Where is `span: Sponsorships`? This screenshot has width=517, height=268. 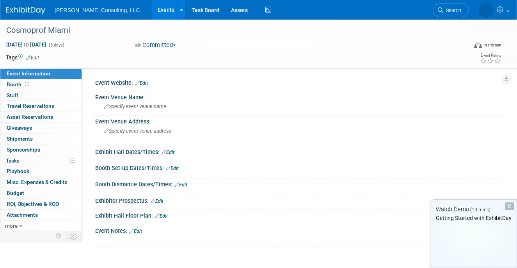 span: Sponsorships is located at coordinates (23, 149).